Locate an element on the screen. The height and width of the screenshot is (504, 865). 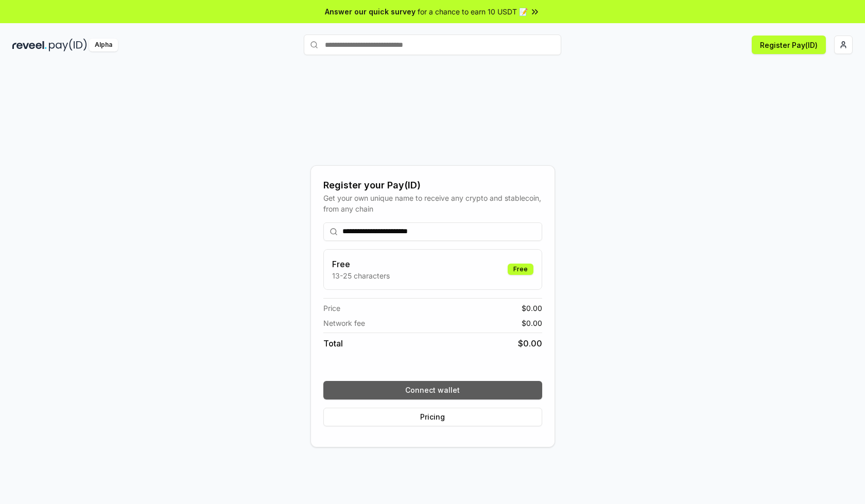
img: pay_id is located at coordinates (68, 44).